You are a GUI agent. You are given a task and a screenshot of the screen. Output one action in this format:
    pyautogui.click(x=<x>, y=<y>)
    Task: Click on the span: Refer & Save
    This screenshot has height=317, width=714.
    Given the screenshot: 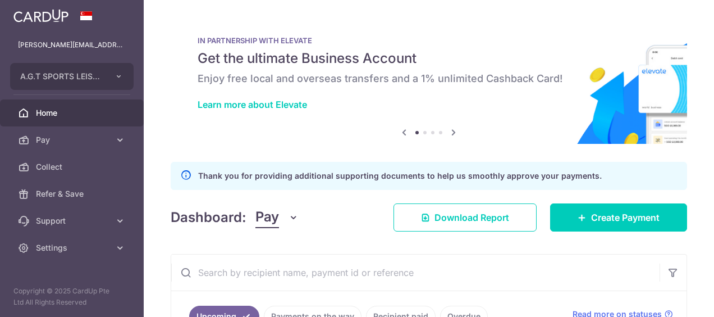 What is the action you would take?
    pyautogui.click(x=73, y=194)
    